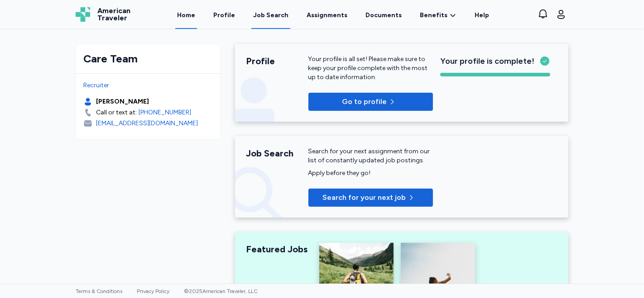  What do you see at coordinates (356, 267) in the screenshot?
I see `img: Highest Paying` at bounding box center [356, 267].